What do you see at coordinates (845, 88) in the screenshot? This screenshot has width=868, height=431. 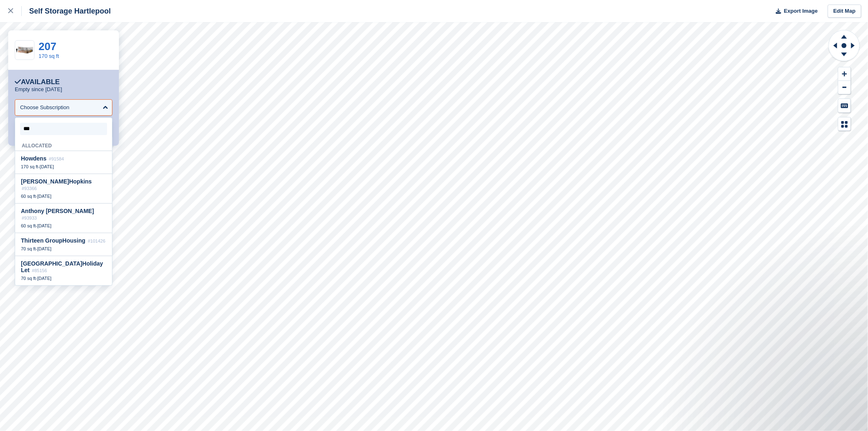 I see `button: Zoom Out` at bounding box center [845, 88].